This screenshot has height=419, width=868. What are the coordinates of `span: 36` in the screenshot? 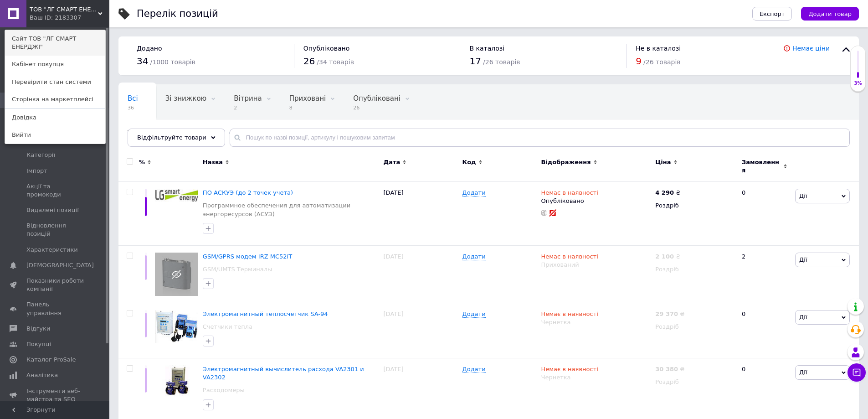 It's located at (133, 108).